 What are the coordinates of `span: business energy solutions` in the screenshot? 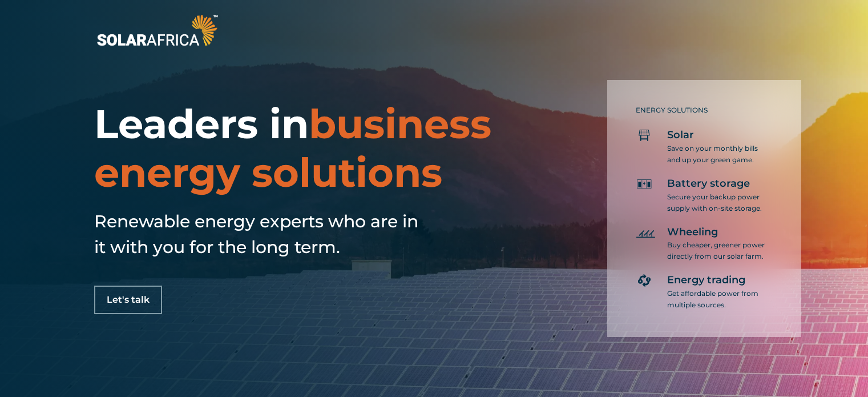 It's located at (292, 148).